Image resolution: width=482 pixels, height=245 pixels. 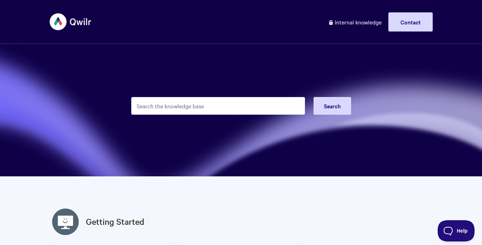 I want to click on a: Internal knowledge, so click(x=354, y=22).